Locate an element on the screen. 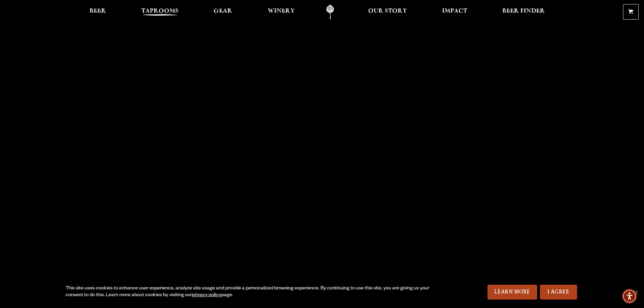 This screenshot has height=308, width=644. a: I Agree is located at coordinates (559, 292).